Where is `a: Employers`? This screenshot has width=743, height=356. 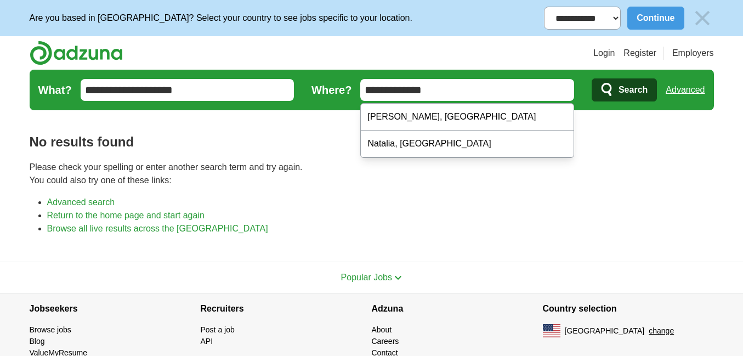 a: Employers is located at coordinates (694, 53).